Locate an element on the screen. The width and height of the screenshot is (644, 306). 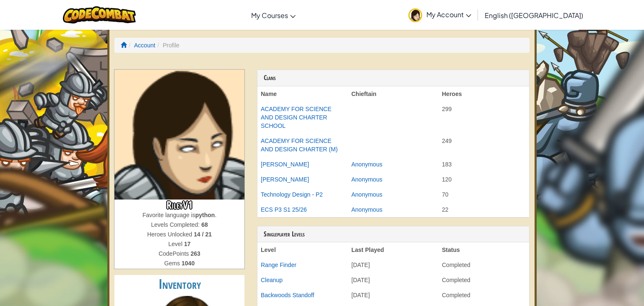
span: My Courses is located at coordinates (270, 15).